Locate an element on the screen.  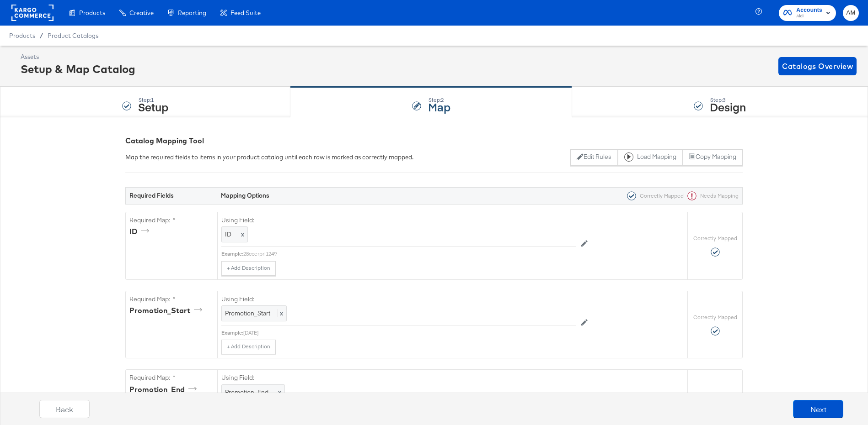
div: Promotion_End is located at coordinates (165, 390).